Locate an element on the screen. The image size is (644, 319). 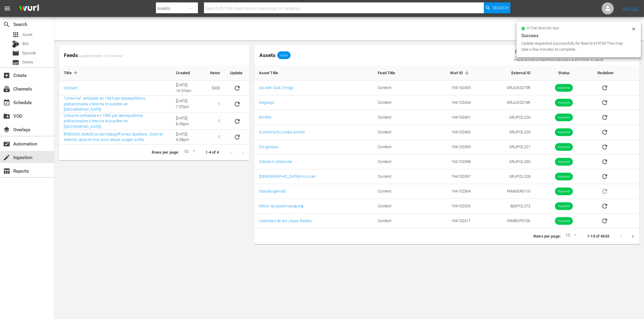
a: Czterech strzelców is located at coordinates (275, 162).